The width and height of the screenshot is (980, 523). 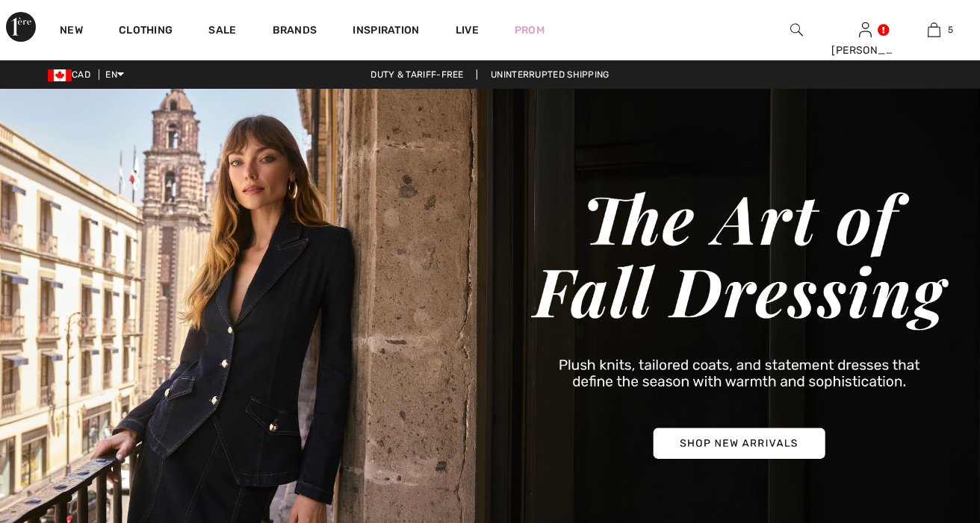 What do you see at coordinates (530, 30) in the screenshot?
I see `a: Prom` at bounding box center [530, 30].